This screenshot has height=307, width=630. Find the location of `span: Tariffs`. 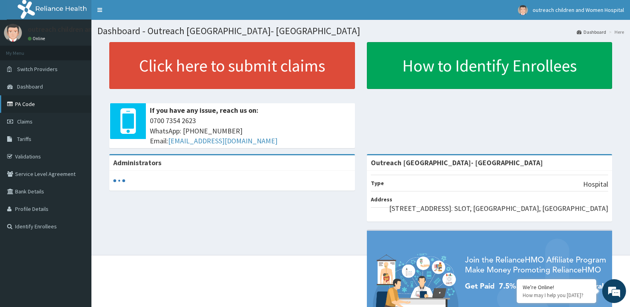

span: Tariffs is located at coordinates (24, 139).